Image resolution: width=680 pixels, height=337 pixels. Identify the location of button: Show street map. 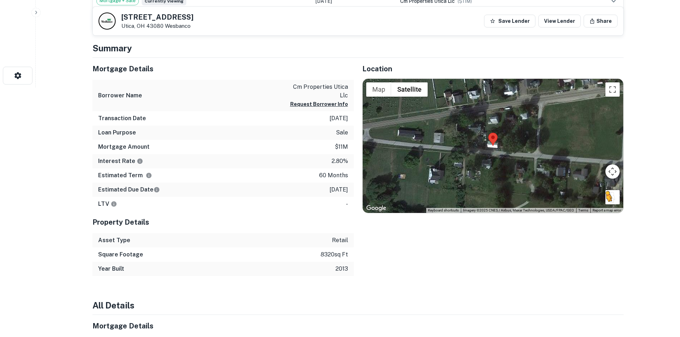
(379, 90).